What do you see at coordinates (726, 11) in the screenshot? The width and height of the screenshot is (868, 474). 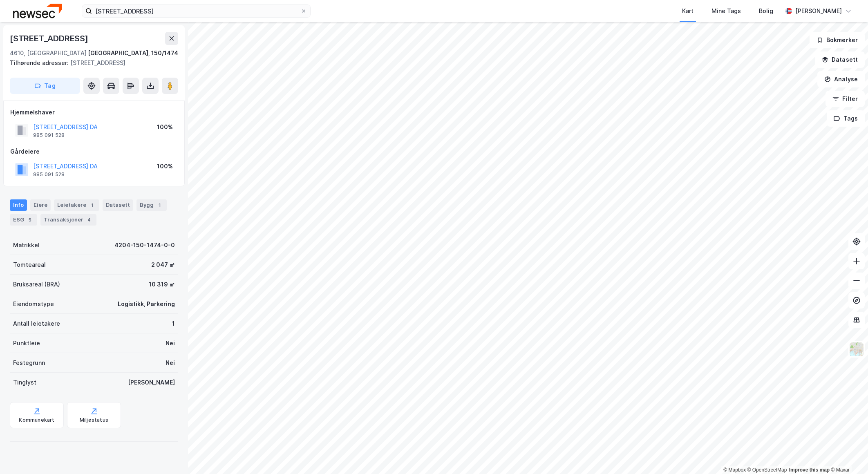 I see `div: Mine Tags` at bounding box center [726, 11].